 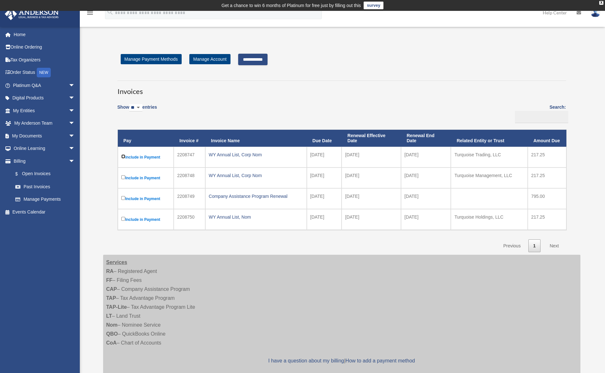 What do you see at coordinates (210, 59) in the screenshot?
I see `a: Manage Account` at bounding box center [210, 59].